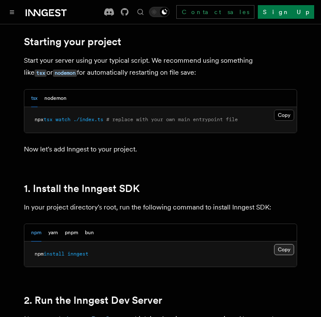 The height and width of the screenshot is (317, 321). Describe the element at coordinates (63, 119) in the screenshot. I see `span: watch` at that location.